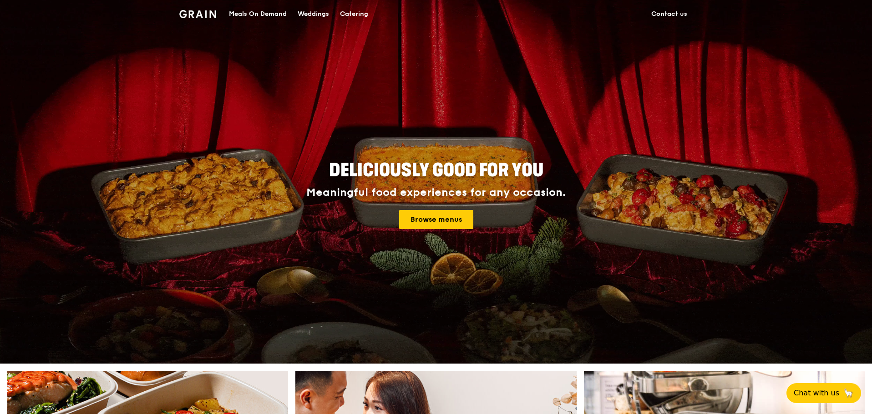 The image size is (872, 414). What do you see at coordinates (354, 14) in the screenshot?
I see `div: Catering` at bounding box center [354, 14].